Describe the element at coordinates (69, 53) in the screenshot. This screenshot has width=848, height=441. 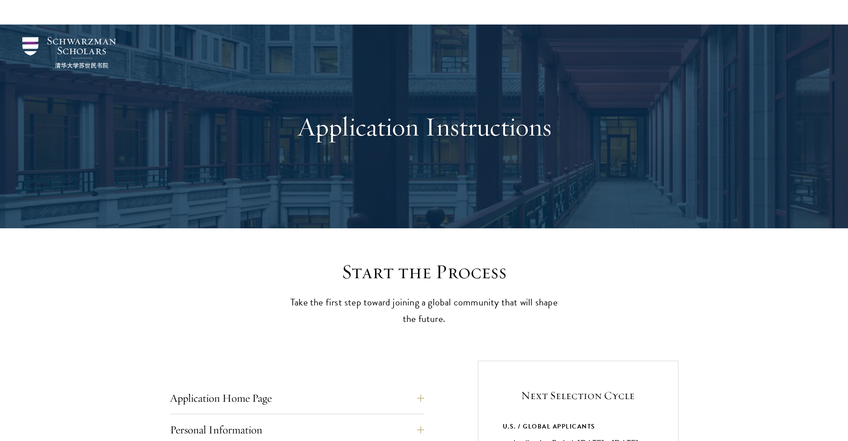
I see `img: Schwarzman Scholars` at that location.